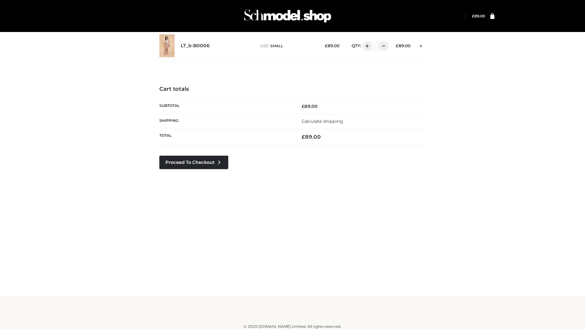  What do you see at coordinates (167, 46) in the screenshot?
I see `img: LT_b-B0006 - SMALL` at bounding box center [167, 46].